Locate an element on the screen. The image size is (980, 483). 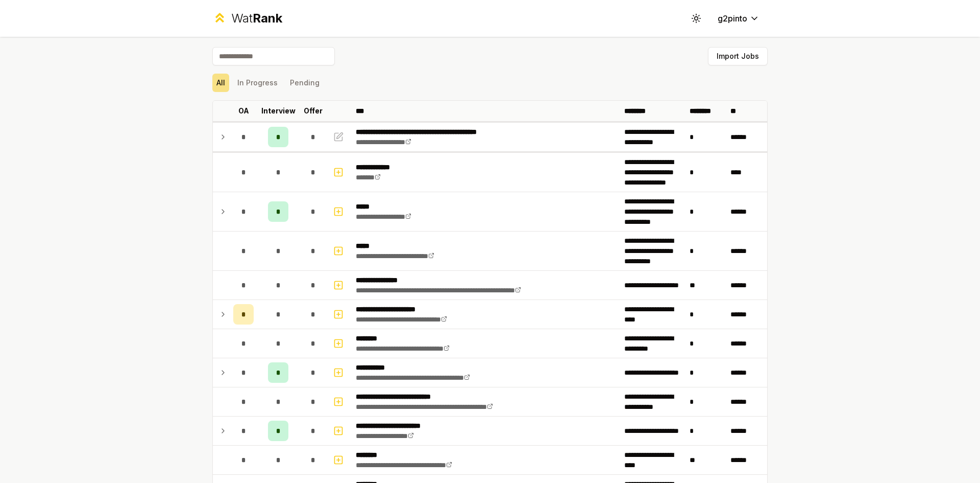
span: g2pinto is located at coordinates (733, 19).